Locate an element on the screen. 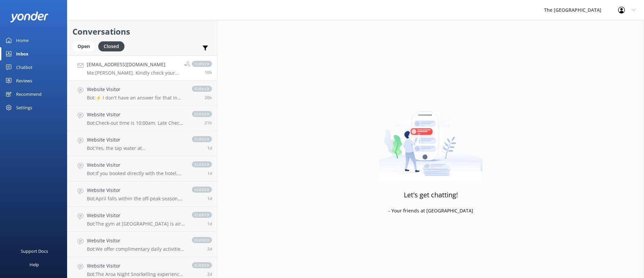 This screenshot has width=644, height=278. span: Sep 17 2025 05:10pm (UTC -10:00) Pacific/Honolulu is located at coordinates (210, 274).